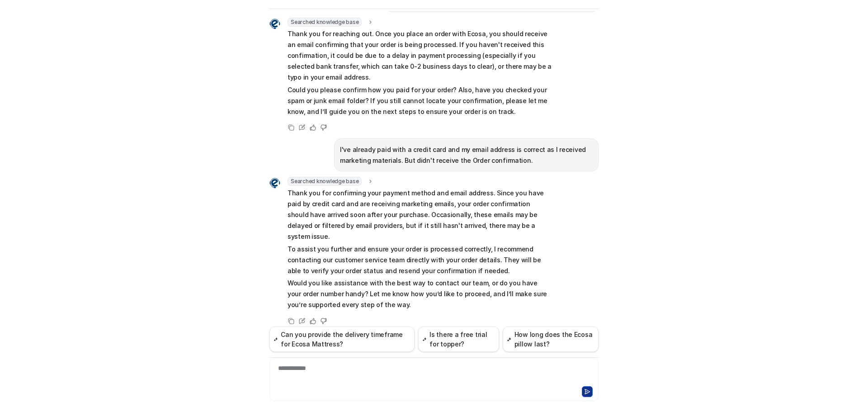 The height and width of the screenshot is (412, 868). Describe the element at coordinates (458, 339) in the screenshot. I see `button: Is there a free trial for topper?` at that location.